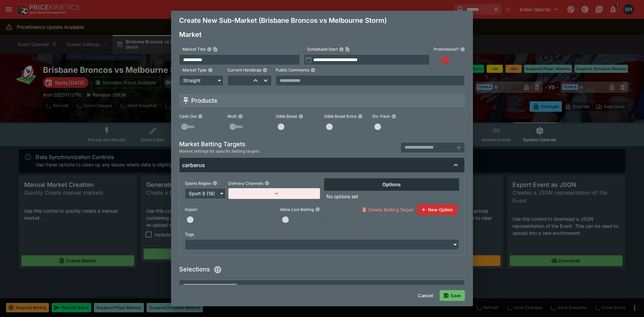  Describe the element at coordinates (265, 70) in the screenshot. I see `button: Current Handicap` at that location.